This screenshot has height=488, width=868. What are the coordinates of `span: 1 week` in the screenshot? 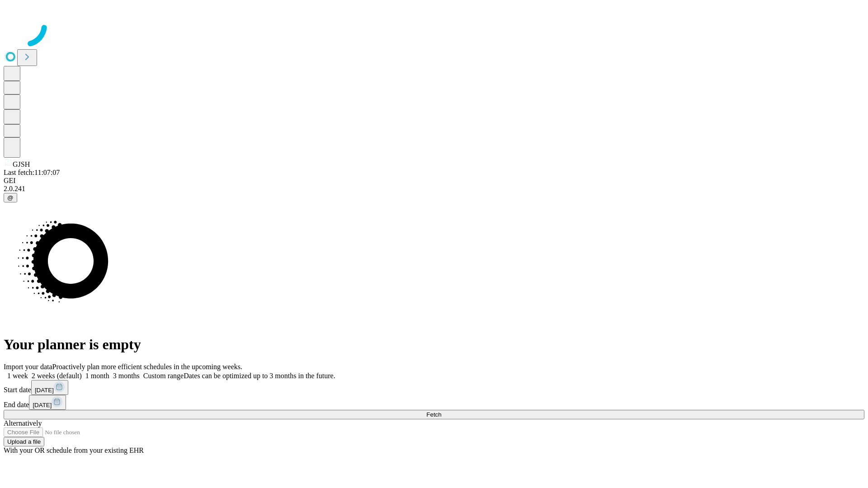 It's located at (18, 376).